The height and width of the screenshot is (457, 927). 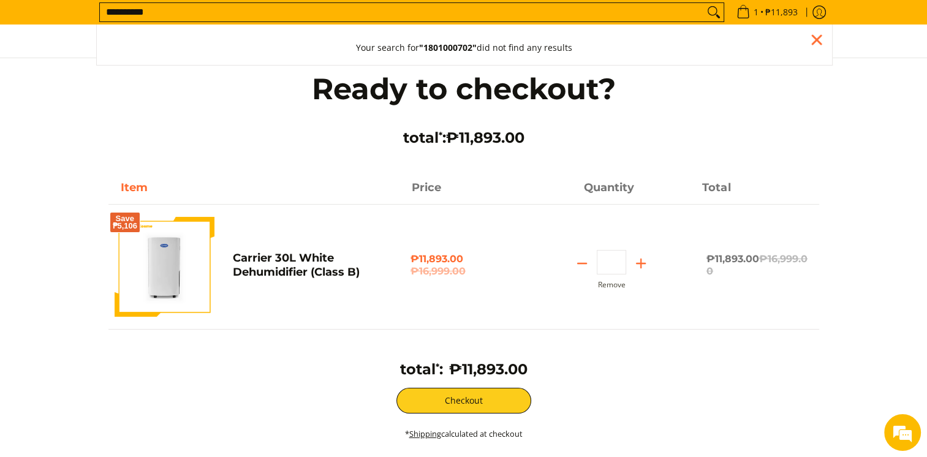 I want to click on img: Default Title Carrier 30L White Dehumidifier (Class B), so click(x=164, y=267).